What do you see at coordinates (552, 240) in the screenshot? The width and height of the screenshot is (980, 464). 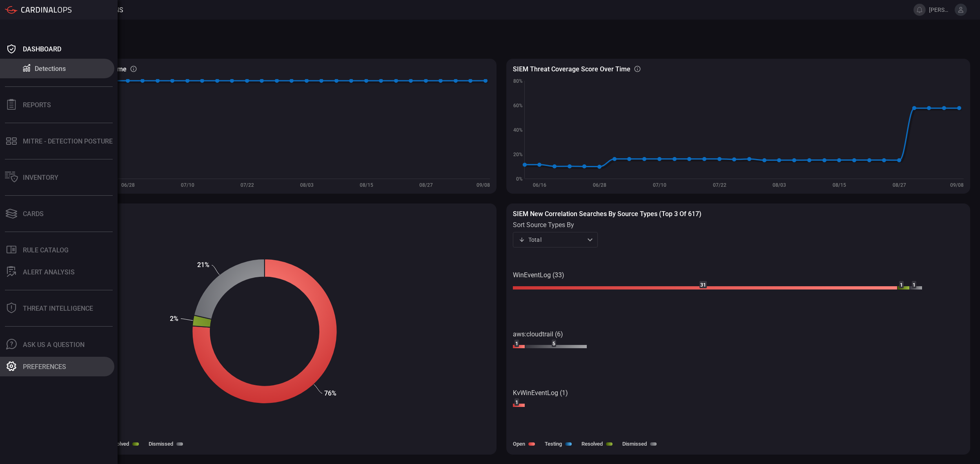 I see `div: Total` at bounding box center [552, 240].